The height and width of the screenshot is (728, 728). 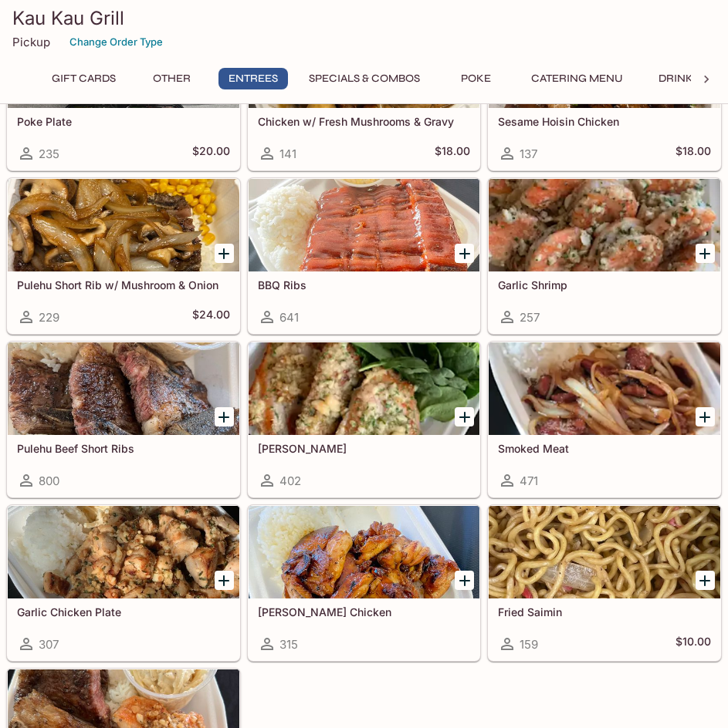 What do you see at coordinates (123, 121) in the screenshot?
I see `h5: Poke Plate` at bounding box center [123, 121].